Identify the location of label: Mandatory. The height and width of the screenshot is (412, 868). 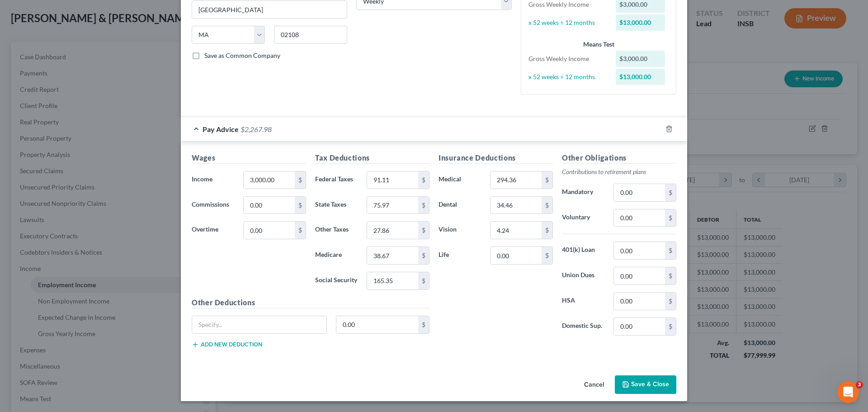
(583, 193).